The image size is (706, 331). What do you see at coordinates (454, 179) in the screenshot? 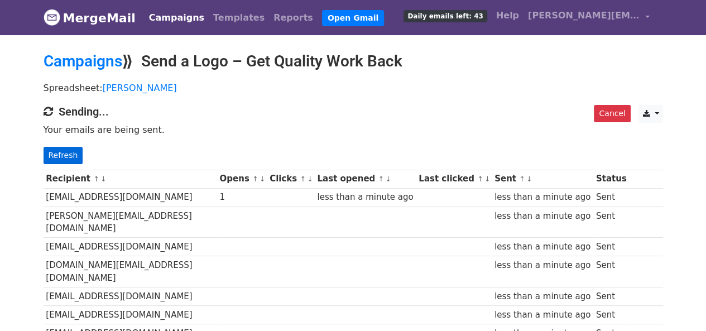
I see `th: Last clicked` at bounding box center [454, 179].